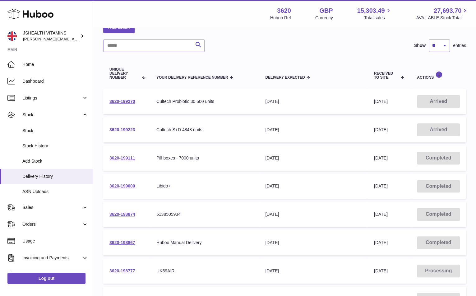  I want to click on a: 27,693.70 AVAILABLE Stock Total, so click(442, 14).